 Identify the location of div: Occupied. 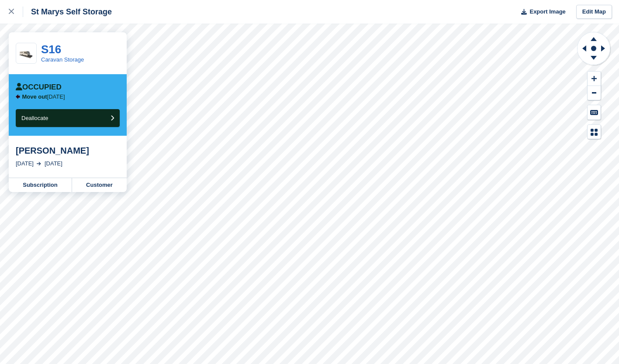
(38, 87).